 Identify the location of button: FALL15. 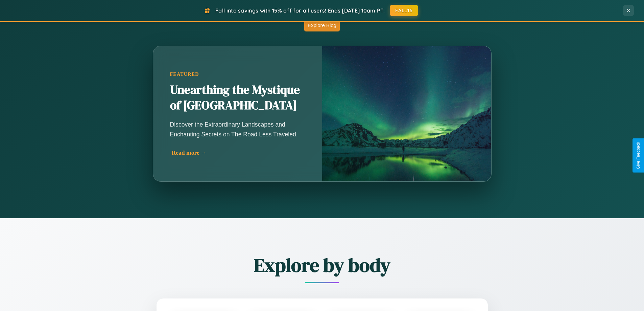
(404, 11).